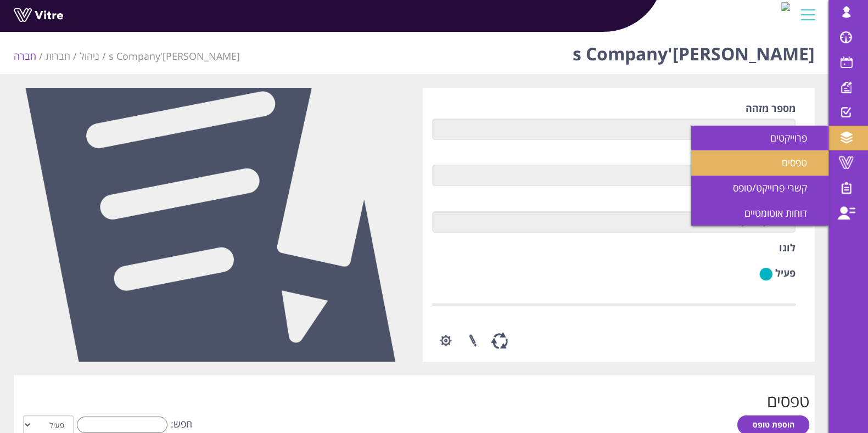 This screenshot has width=868, height=433. Describe the element at coordinates (785, 6) in the screenshot. I see `img: Logo-Web.png` at that location.